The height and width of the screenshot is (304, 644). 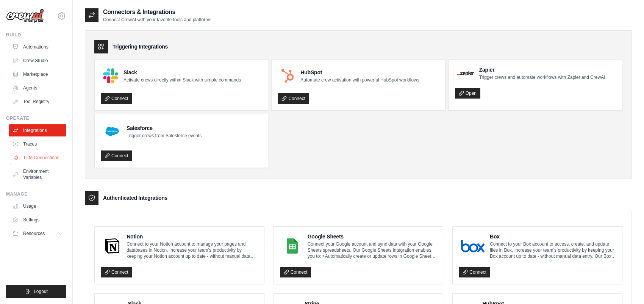 What do you see at coordinates (164, 136) in the screenshot?
I see `p: Trigger crews from Salesforce events` at bounding box center [164, 136].